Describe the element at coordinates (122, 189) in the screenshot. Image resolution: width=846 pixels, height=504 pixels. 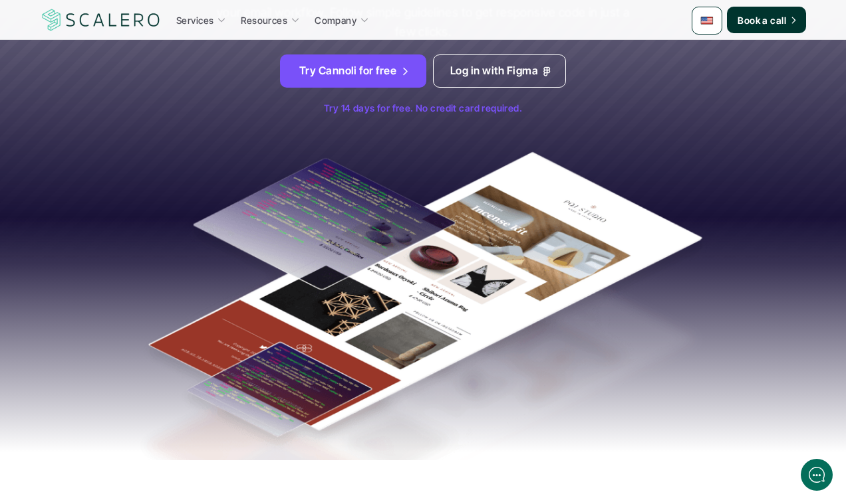
I see `span: New conversation` at that location.